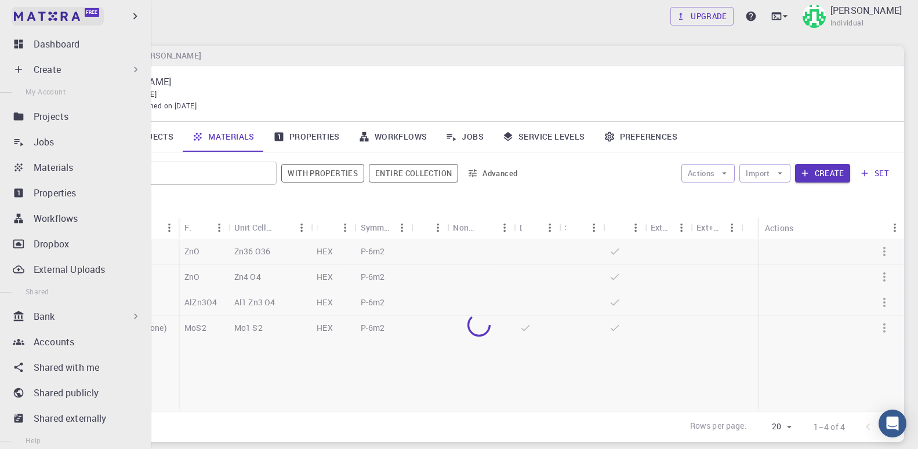 This screenshot has width=918, height=449. What do you see at coordinates (764, 173) in the screenshot?
I see `button: Import` at bounding box center [764, 173].